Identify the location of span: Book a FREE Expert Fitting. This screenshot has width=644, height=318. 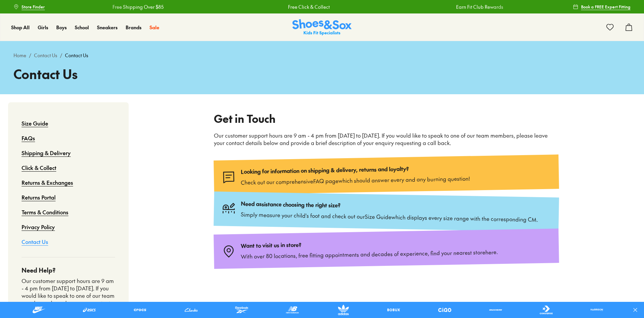
(606, 7).